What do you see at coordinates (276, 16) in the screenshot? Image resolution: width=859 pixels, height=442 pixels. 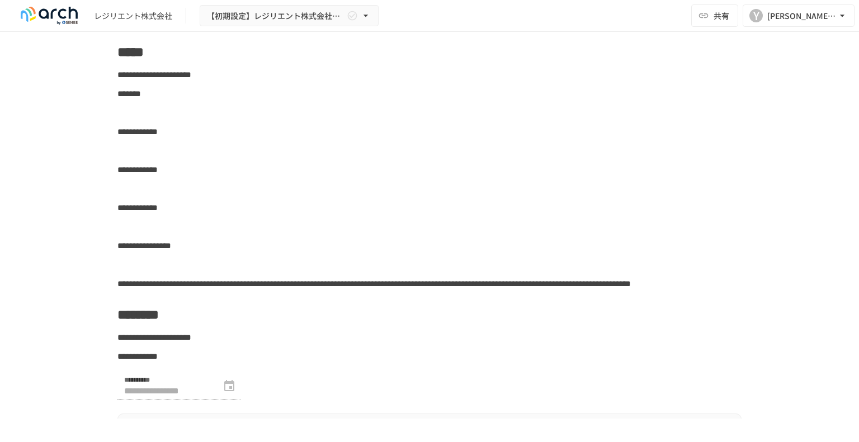 I see `span: 【初期設定】レジリエント株式会社様_初期設定サポート` at bounding box center [276, 16].